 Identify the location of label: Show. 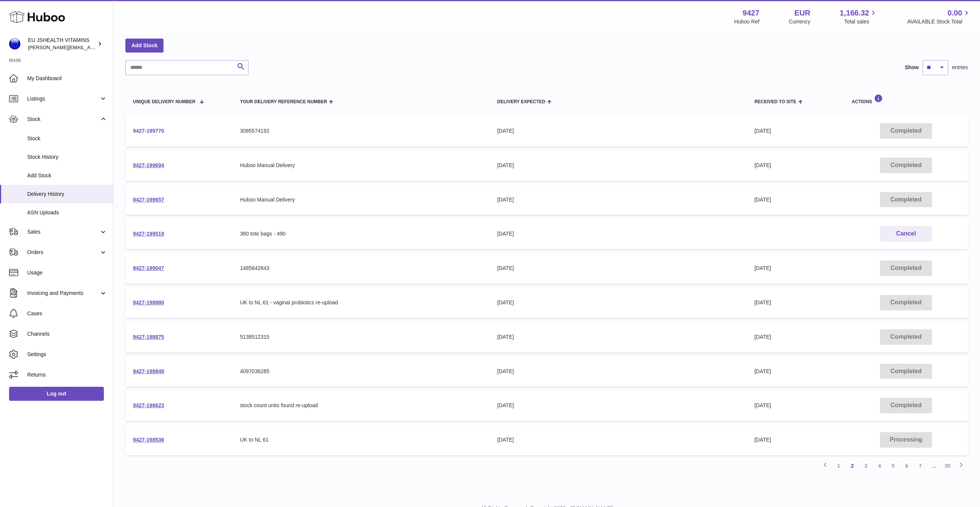
(911, 67).